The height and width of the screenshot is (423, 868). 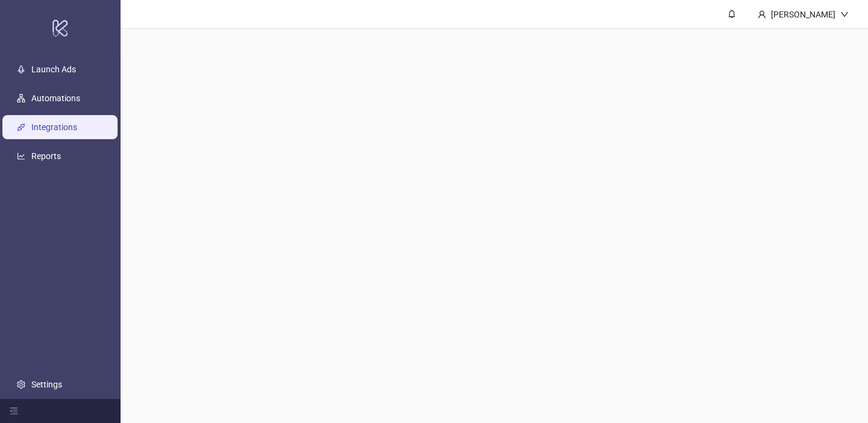 What do you see at coordinates (56, 99) in the screenshot?
I see `a: Automations` at bounding box center [56, 99].